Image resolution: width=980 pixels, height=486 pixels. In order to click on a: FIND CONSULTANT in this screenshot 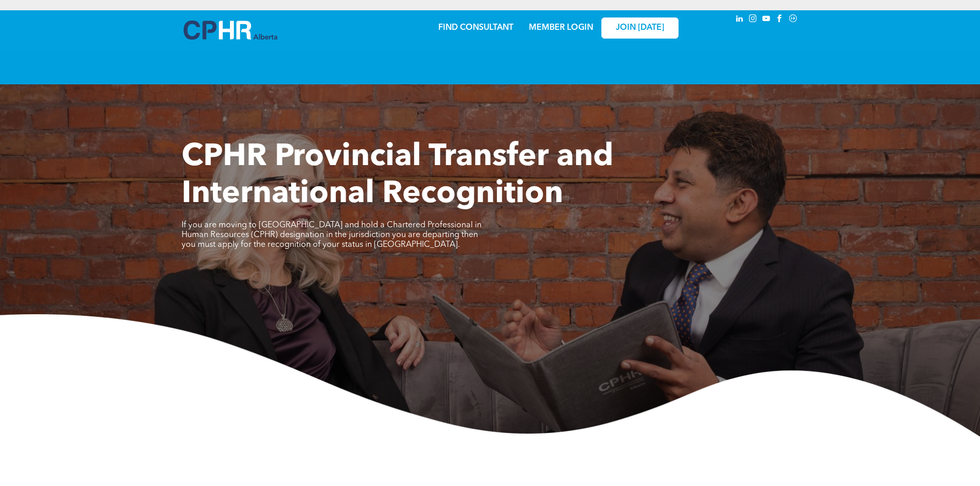, I will do `click(476, 28)`.